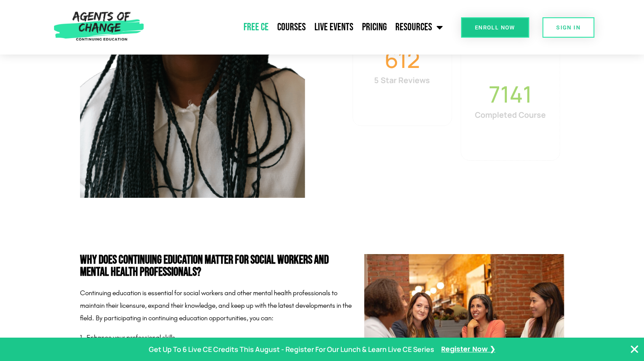 This screenshot has width=644, height=361. Describe the element at coordinates (495, 27) in the screenshot. I see `a: Enroll Now` at that location.